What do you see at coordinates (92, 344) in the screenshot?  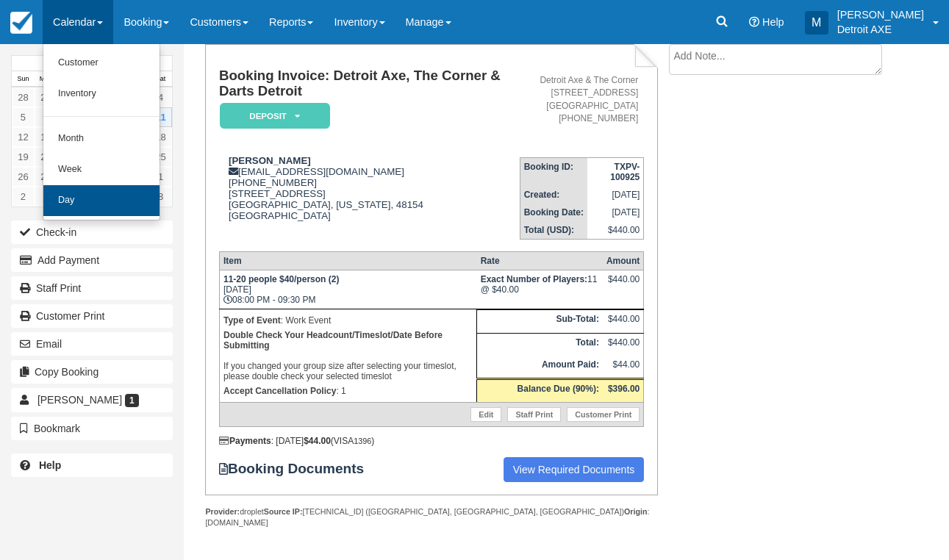 I see `button: Email` at bounding box center [92, 344].